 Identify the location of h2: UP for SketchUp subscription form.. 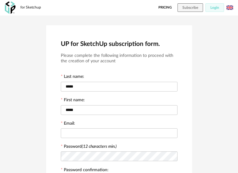
(119, 44).